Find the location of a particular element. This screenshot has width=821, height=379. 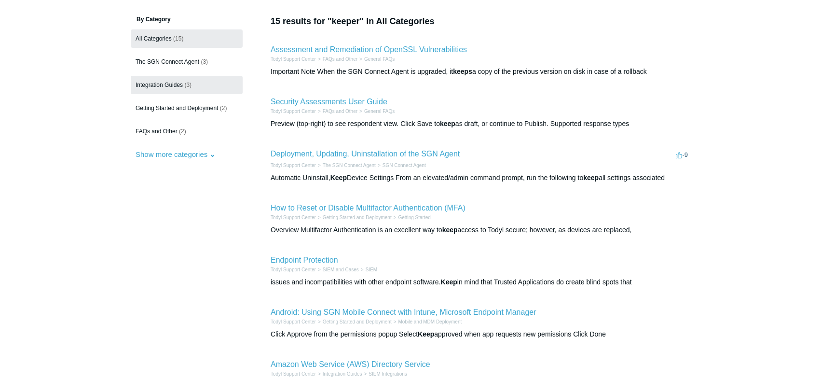

div: Important Note When the SGN Connect Agent is upgraded, it a copy of the previous version on disk ... is located at coordinates (480, 71).